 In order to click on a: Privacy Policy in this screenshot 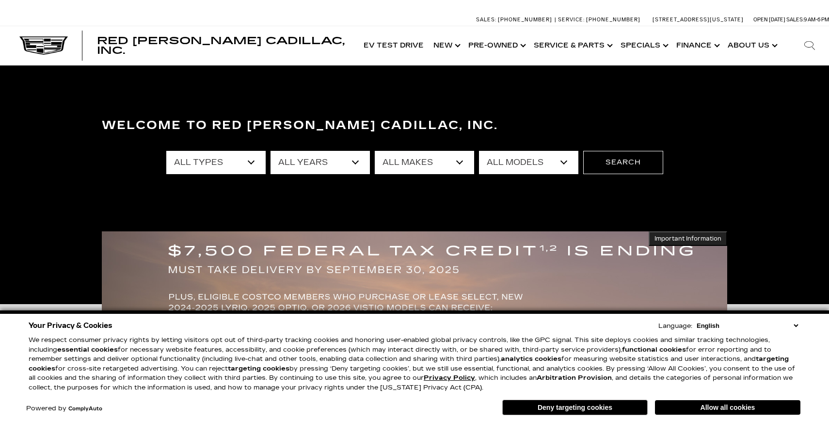, I will do `click(450, 378)`.